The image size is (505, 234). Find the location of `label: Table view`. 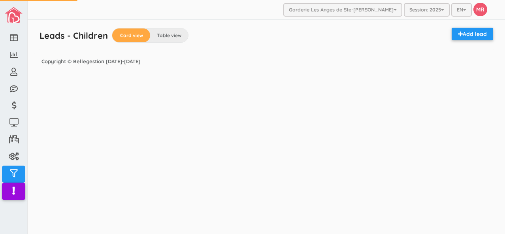

label: Table view is located at coordinates (169, 35).